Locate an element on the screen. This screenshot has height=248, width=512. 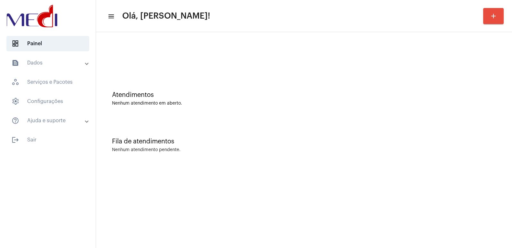
mat-icon: add is located at coordinates (494, 16).